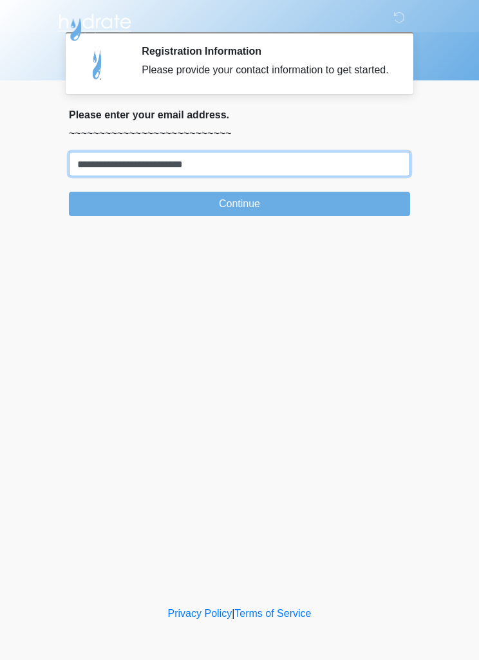  Describe the element at coordinates (239, 204) in the screenshot. I see `button: Continue` at that location.